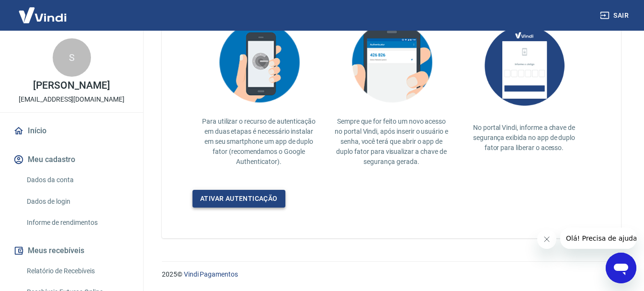 Image resolution: width=644 pixels, height=291 pixels. What do you see at coordinates (615, 15) in the screenshot?
I see `button: Sair` at bounding box center [615, 15].